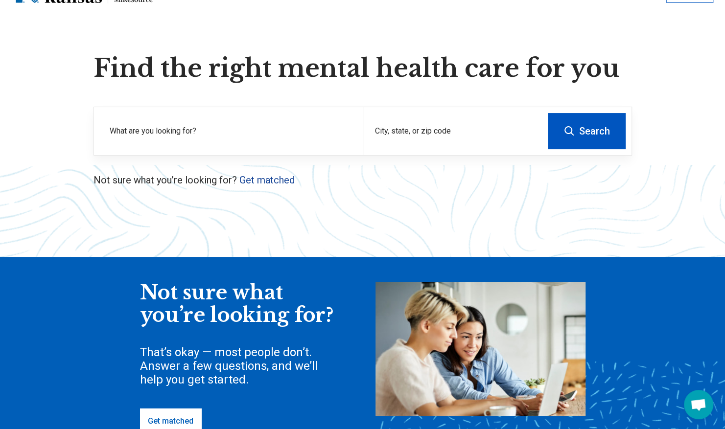 Image resolution: width=725 pixels, height=429 pixels. Describe the element at coordinates (230, 131) in the screenshot. I see `label: What are you looking for?` at that location.